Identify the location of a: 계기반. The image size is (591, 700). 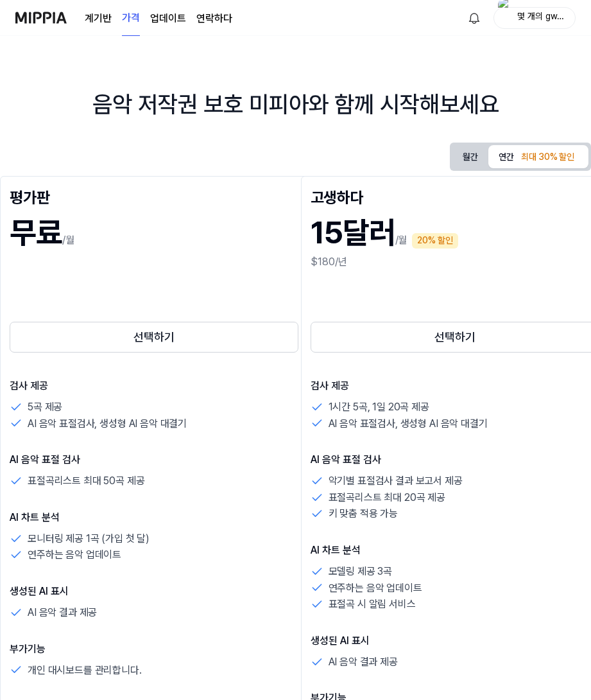
(98, 19).